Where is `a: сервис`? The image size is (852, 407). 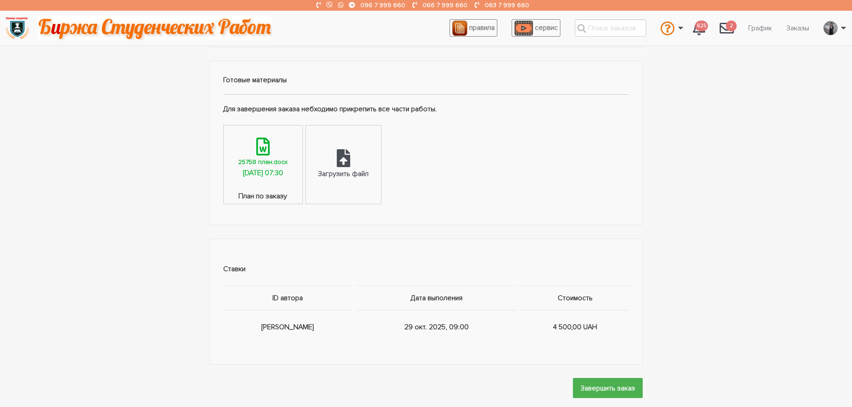
a: сервис is located at coordinates (536, 28).